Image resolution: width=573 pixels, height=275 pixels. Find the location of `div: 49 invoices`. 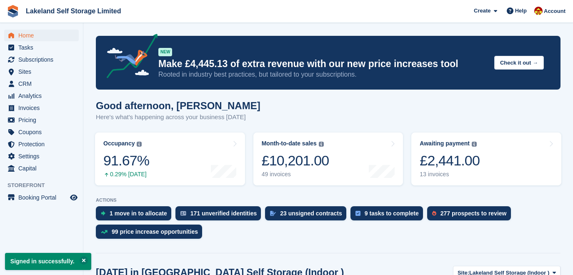

div: 49 invoices is located at coordinates (295, 174).